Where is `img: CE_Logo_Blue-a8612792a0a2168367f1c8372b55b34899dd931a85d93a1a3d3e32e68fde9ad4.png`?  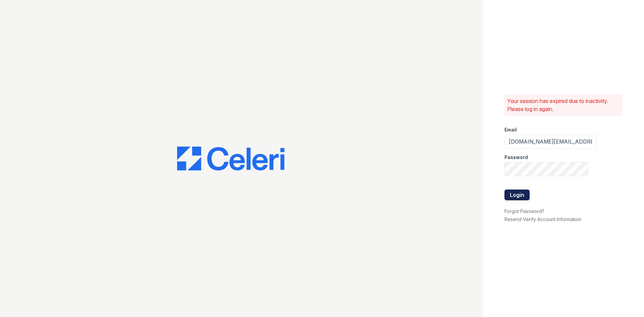
img: CE_Logo_Blue-a8612792a0a2168367f1c8372b55b34899dd931a85d93a1a3d3e32e68fde9ad4.png is located at coordinates (231, 159).